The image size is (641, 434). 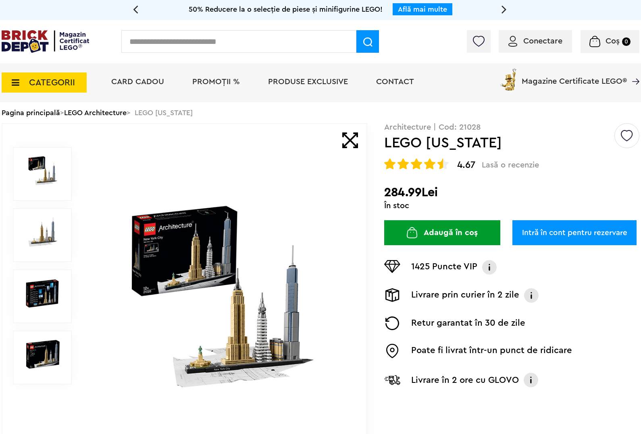 What do you see at coordinates (392, 324) in the screenshot?
I see `img: Returnare` at bounding box center [392, 324].